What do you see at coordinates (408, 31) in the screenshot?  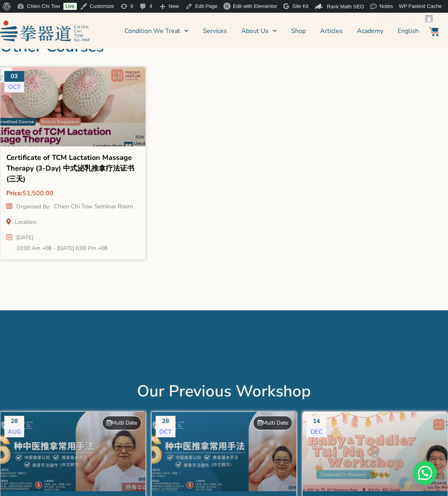 I see `a: English` at bounding box center [408, 31].